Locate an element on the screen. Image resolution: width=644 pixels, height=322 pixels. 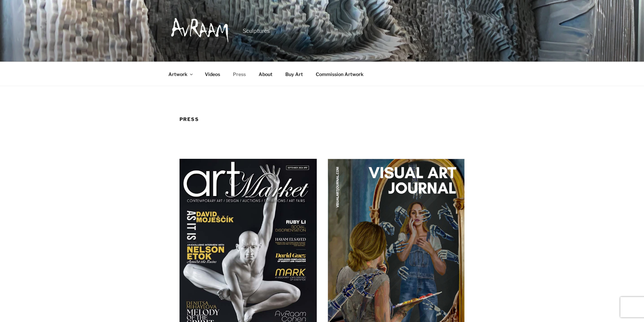
a: Artwork is located at coordinates (180, 74).